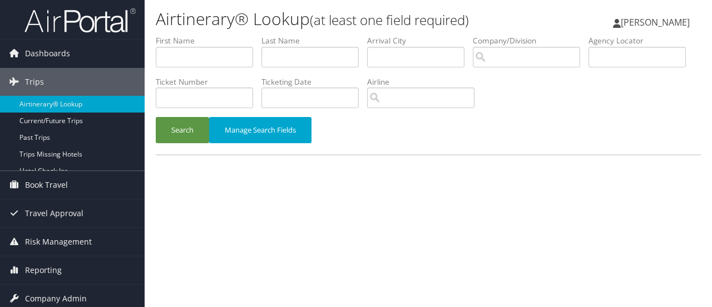 The width and height of the screenshot is (712, 307). I want to click on button: Search, so click(183, 130).